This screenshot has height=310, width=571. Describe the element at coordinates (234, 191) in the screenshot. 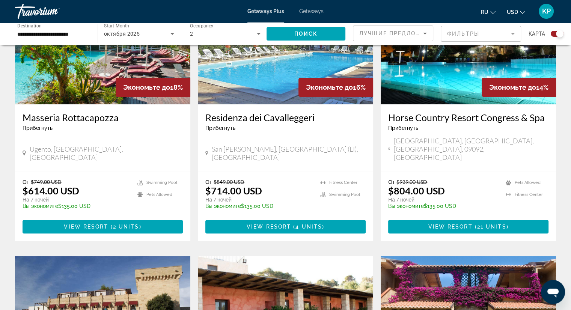

I see `p: $714.00 USD` at that location.